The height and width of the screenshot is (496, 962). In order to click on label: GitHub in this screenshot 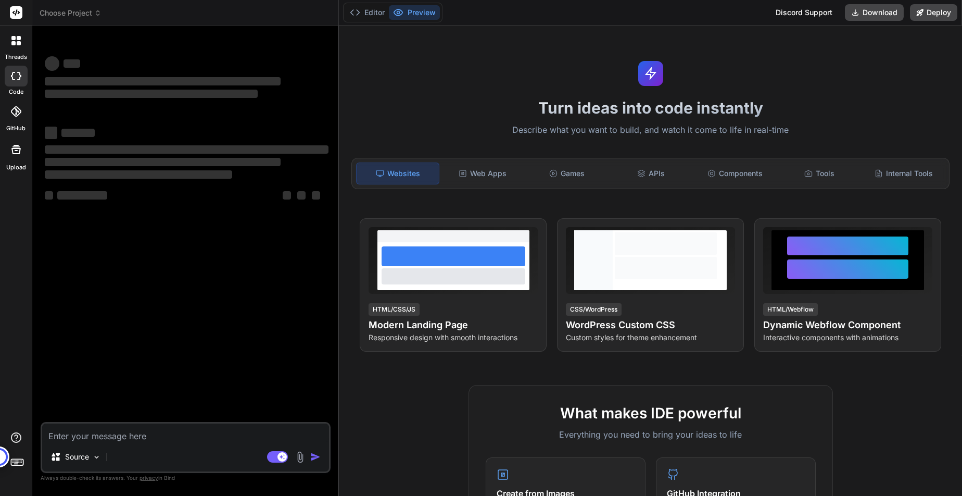, I will do `click(16, 128)`.